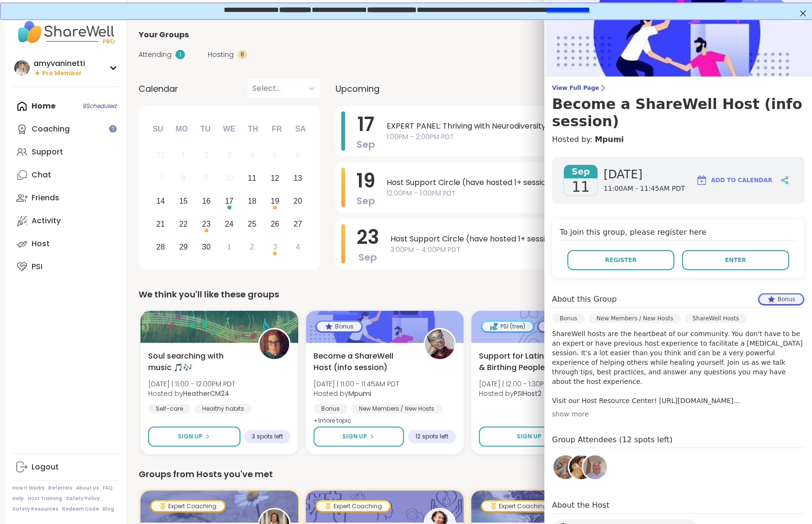  What do you see at coordinates (581, 172) in the screenshot?
I see `span: Sep` at bounding box center [581, 172].